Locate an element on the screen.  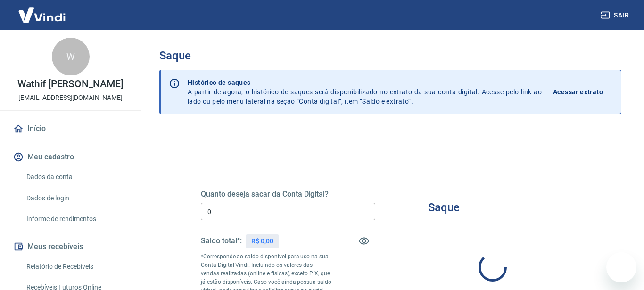
a: Início is located at coordinates (70, 129).